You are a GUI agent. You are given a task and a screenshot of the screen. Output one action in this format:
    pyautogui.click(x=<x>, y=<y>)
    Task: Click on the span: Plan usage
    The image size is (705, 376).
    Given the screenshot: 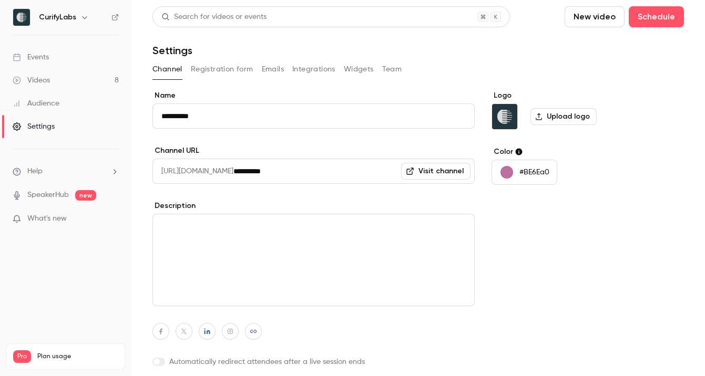 What is the action you would take?
    pyautogui.click(x=78, y=357)
    